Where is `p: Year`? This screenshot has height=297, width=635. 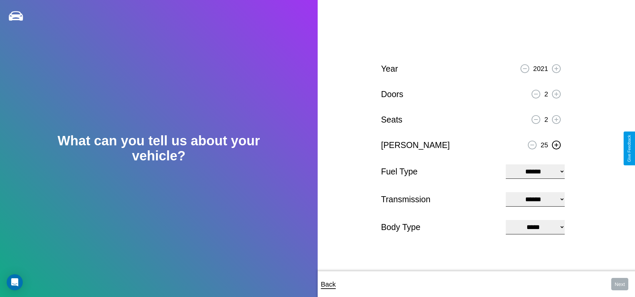
p: Year is located at coordinates (390, 69).